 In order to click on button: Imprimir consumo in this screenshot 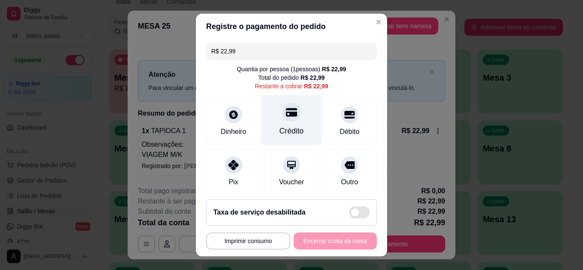, I will do `click(248, 241)`.